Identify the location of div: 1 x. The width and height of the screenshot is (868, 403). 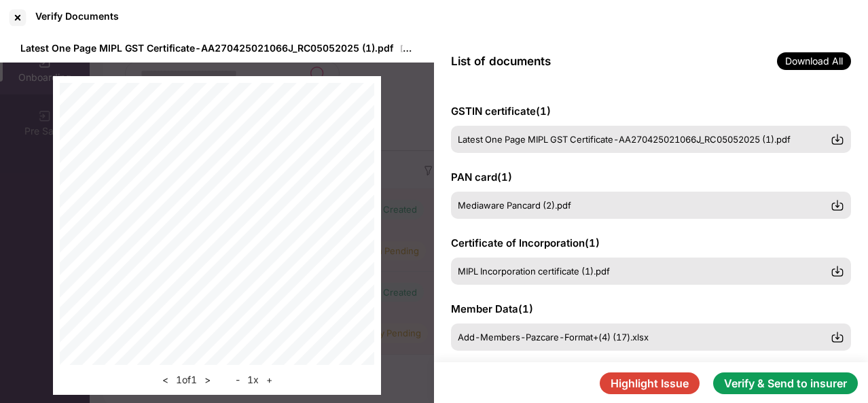
(254, 380).